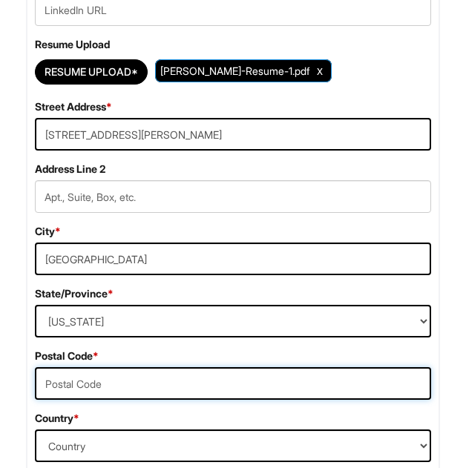  I want to click on input: Street Address, so click(233, 134).